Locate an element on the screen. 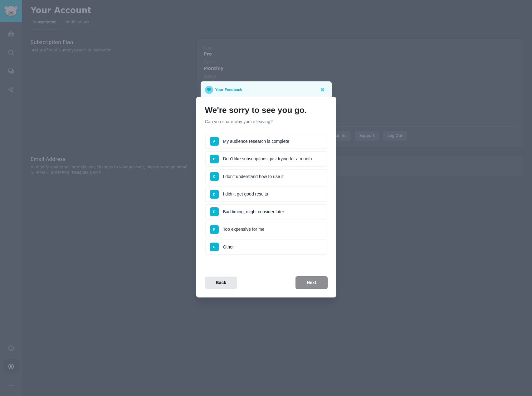 This screenshot has width=532, height=396. p: Can you share why you're leaving? is located at coordinates (266, 121).